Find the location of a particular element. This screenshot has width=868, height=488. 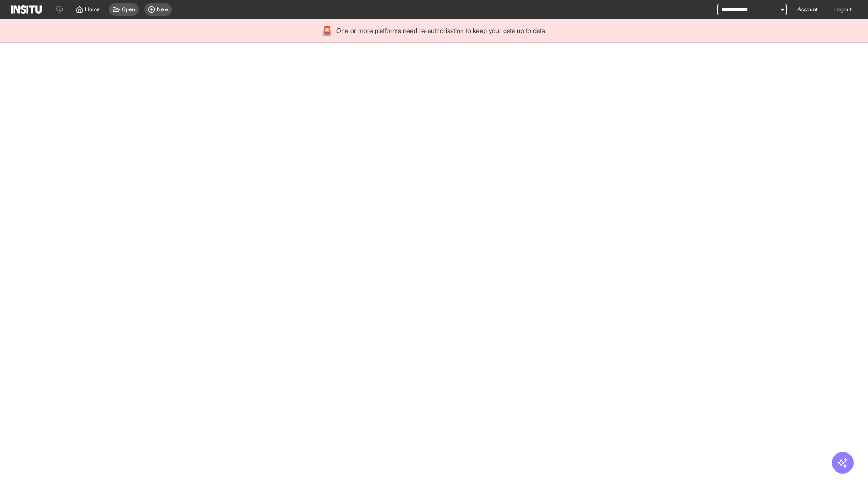

span: New is located at coordinates (162, 9).